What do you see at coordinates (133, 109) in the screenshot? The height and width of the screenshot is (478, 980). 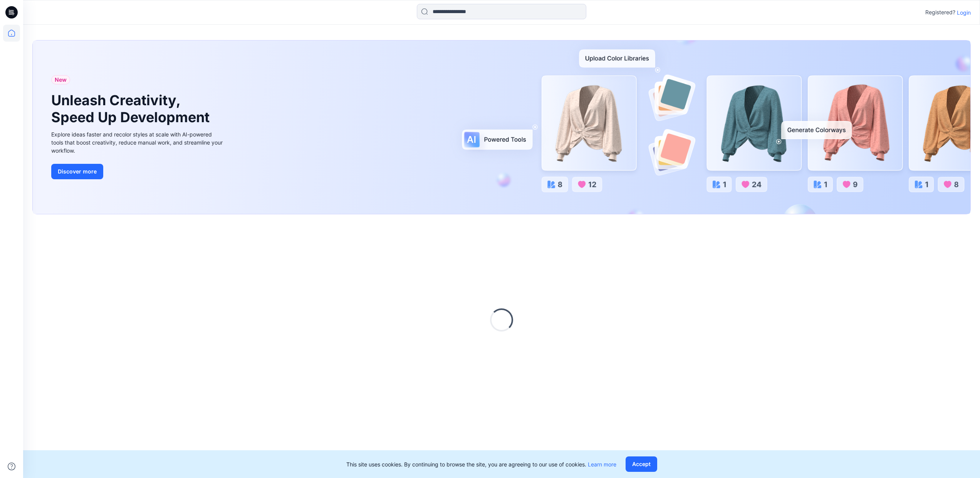 I see `h1: Unleash Creativity, Speed Up Development` at bounding box center [133, 109].